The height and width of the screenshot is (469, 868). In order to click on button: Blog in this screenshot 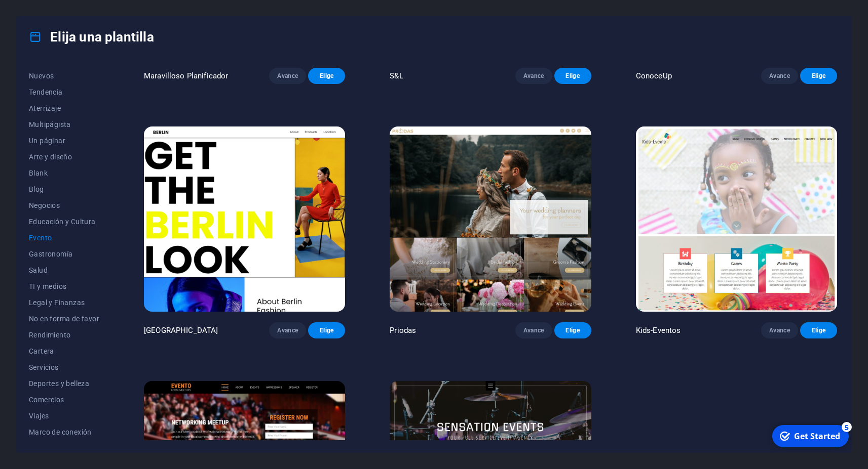, I will do `click(64, 189)`.